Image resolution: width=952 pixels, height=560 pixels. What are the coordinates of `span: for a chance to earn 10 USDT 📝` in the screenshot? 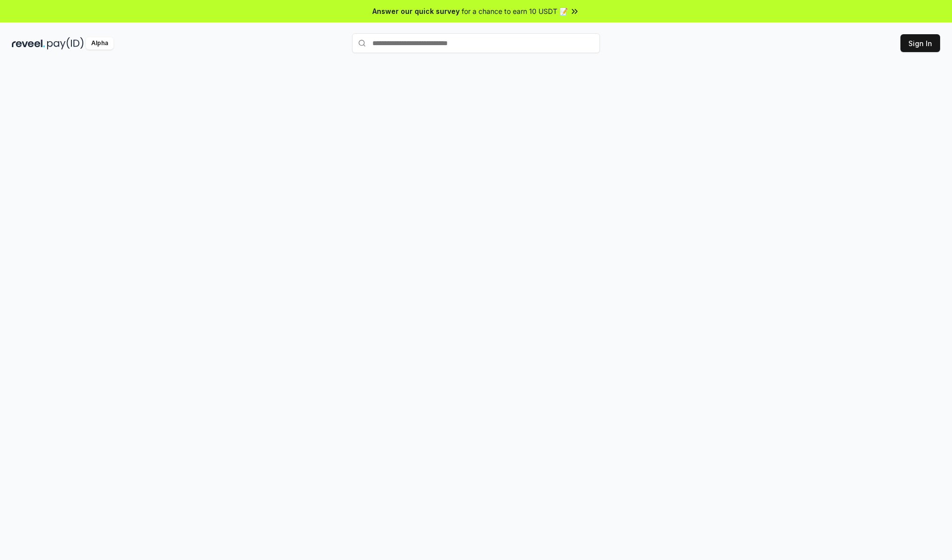 It's located at (515, 11).